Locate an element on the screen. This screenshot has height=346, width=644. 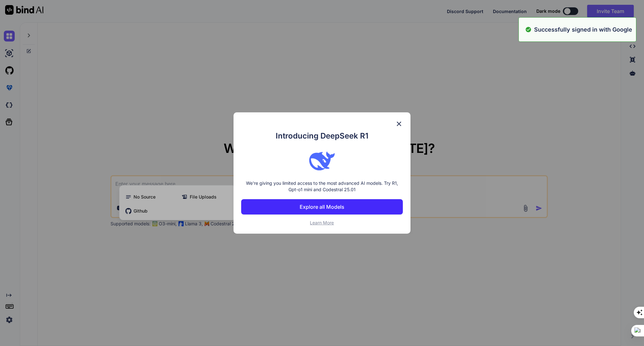
img: close is located at coordinates (399, 124).